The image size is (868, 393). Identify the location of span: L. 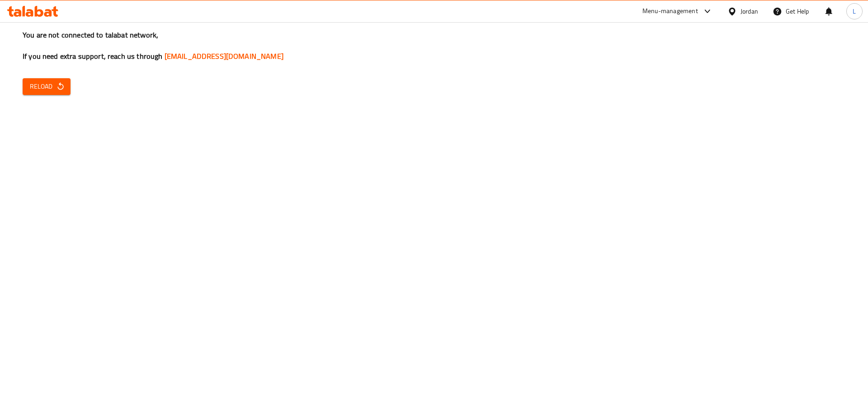
(854, 11).